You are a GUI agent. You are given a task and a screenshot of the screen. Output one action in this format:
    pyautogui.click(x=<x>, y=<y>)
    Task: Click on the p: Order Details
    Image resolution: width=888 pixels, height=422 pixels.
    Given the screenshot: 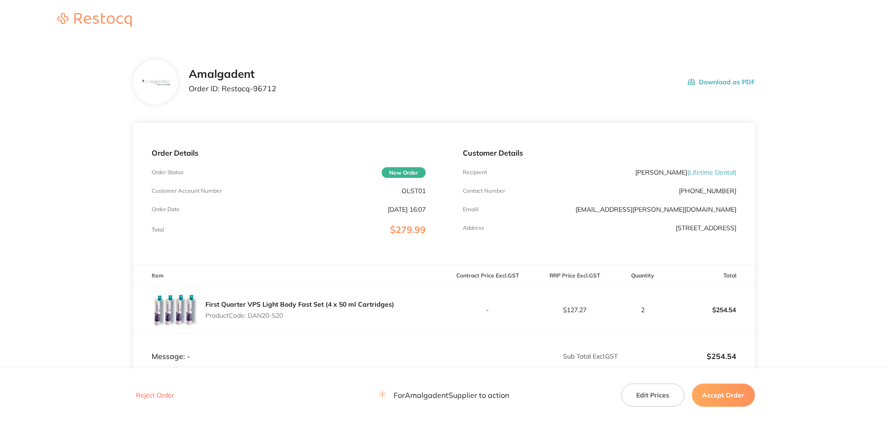 What is the action you would take?
    pyautogui.click(x=288, y=153)
    